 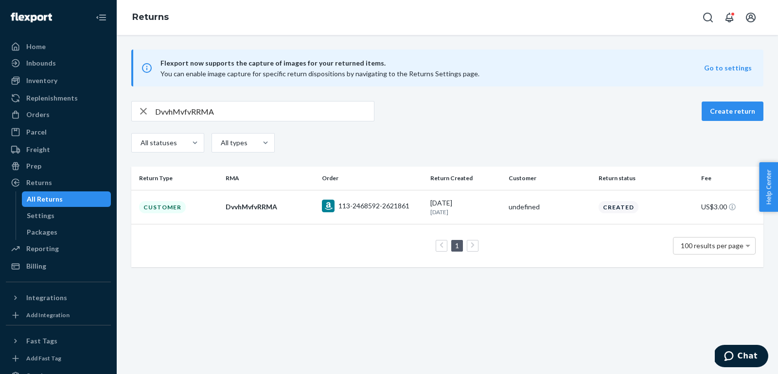 I want to click on div: Customer, so click(x=162, y=207).